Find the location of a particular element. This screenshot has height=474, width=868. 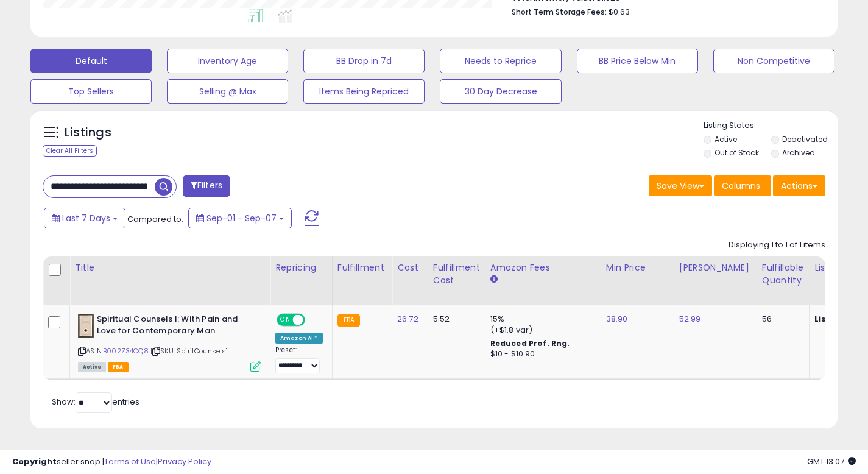

h5: Listings is located at coordinates (88, 133).